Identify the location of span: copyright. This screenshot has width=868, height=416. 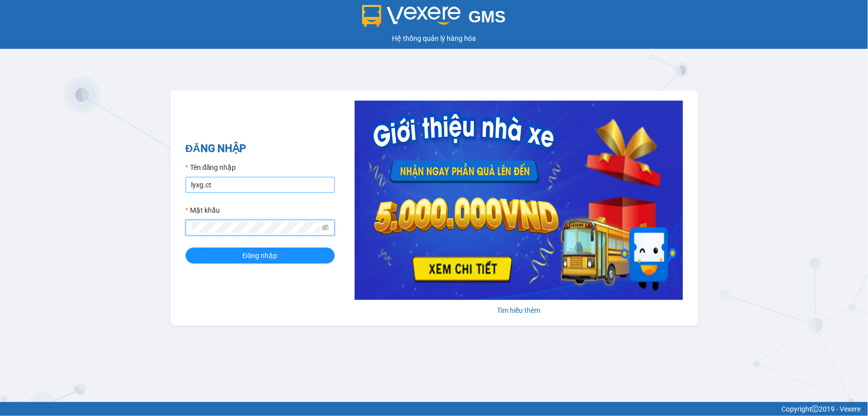
(816, 409).